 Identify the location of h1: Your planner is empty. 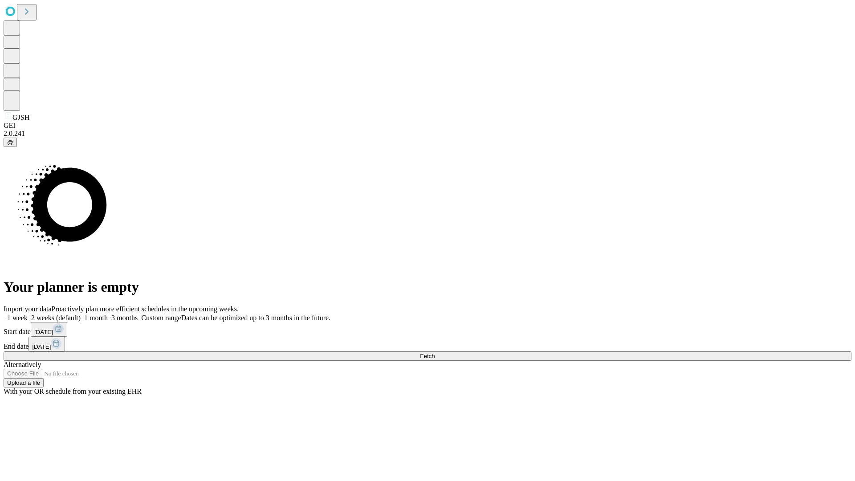
(428, 287).